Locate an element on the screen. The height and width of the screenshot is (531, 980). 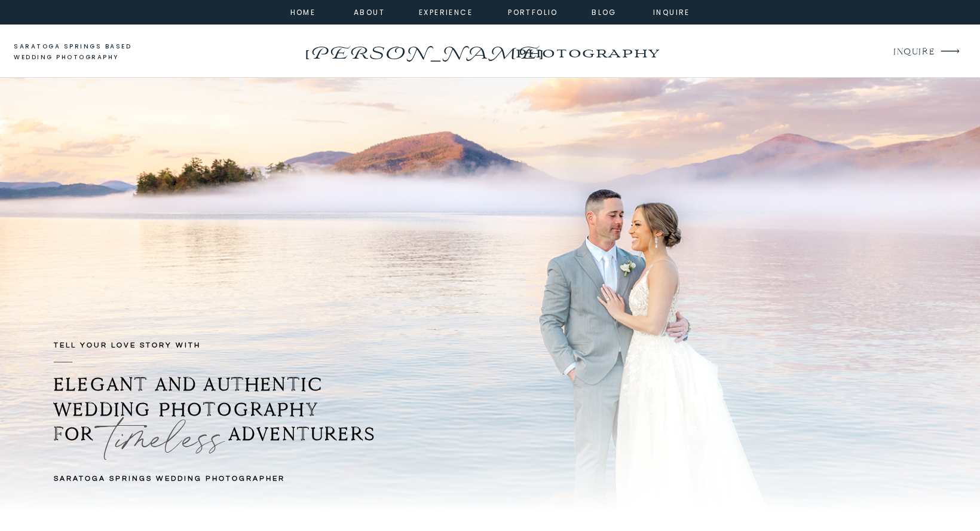
b: ELEGANT AND AUTHENTIC WEDDING PHOTOGRAPHY FOR ADVENTURERS is located at coordinates (215, 409).